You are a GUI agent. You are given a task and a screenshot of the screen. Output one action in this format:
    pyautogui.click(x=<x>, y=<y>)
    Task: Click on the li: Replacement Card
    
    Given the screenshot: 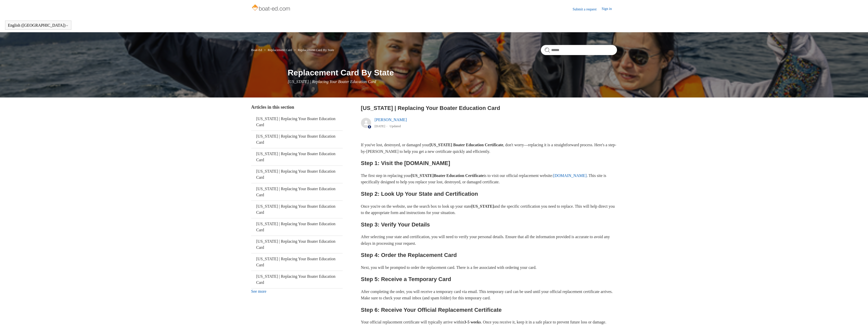 What is the action you would take?
    pyautogui.click(x=278, y=50)
    